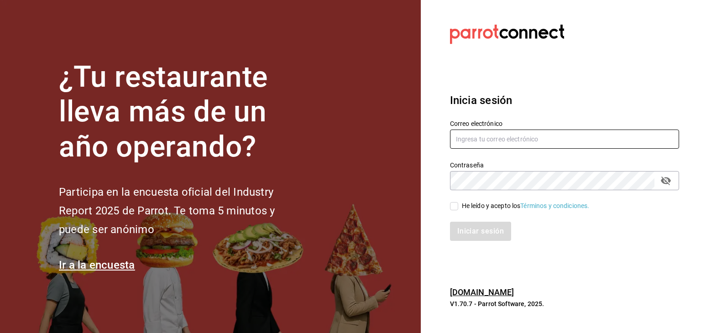  Describe the element at coordinates (526, 206) in the screenshot. I see `div: He leído y acepto los` at that location.